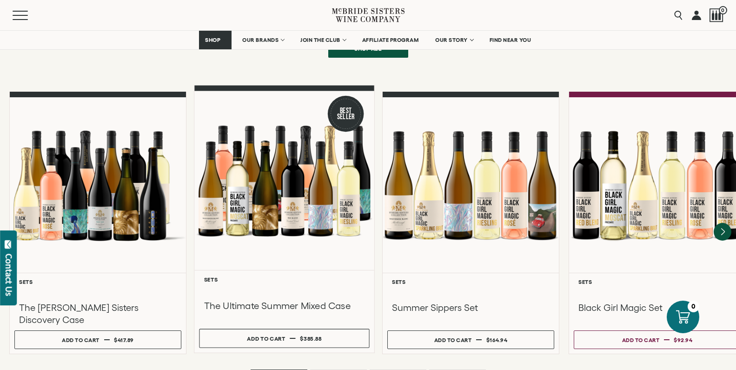 The image size is (736, 370). Describe the element at coordinates (213, 40) in the screenshot. I see `span: SHOP` at that location.